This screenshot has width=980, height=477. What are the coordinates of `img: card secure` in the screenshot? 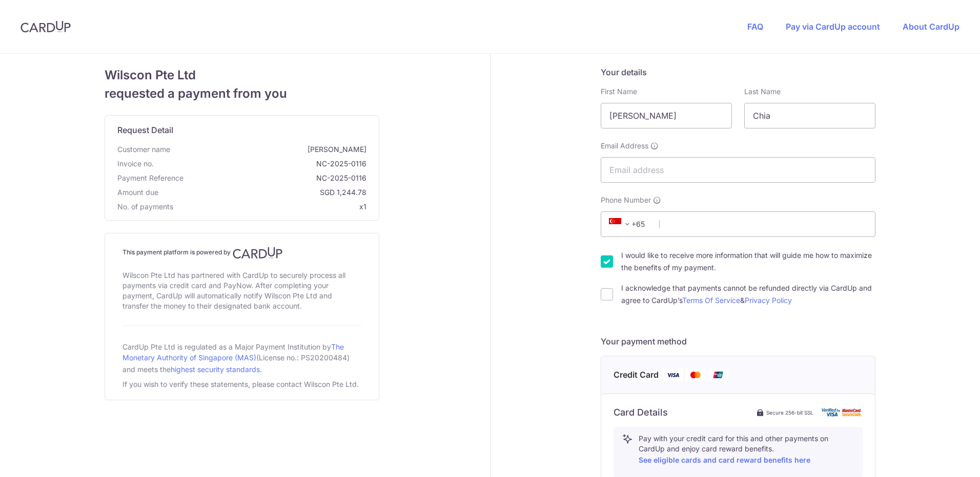 It's located at (842, 412).